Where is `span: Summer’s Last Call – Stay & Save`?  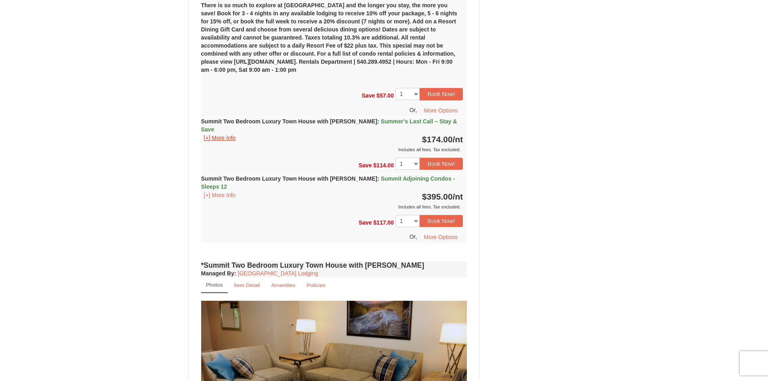
span: Summer’s Last Call – Stay & Save is located at coordinates (329, 125).